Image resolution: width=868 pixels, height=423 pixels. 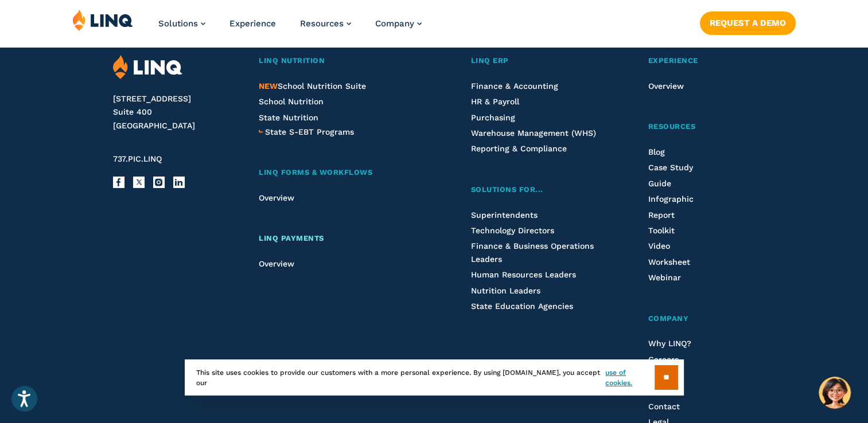 I want to click on div: This site uses cookies to provide our customers with a more personal experience. By using [DOMAIN..., so click(x=434, y=377).